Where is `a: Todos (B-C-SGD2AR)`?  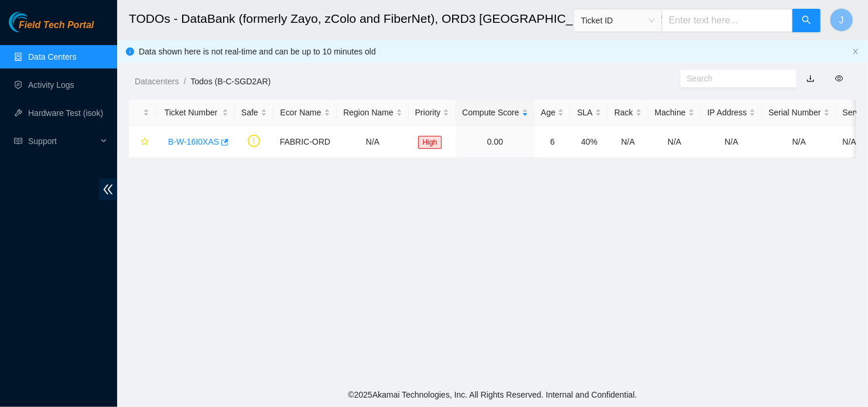 a: Todos (B-C-SGD2AR) is located at coordinates (230, 81).